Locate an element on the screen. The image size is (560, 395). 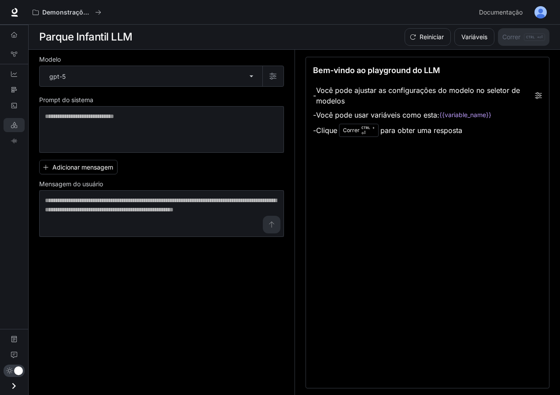
font: Clique is located at coordinates (326, 130).